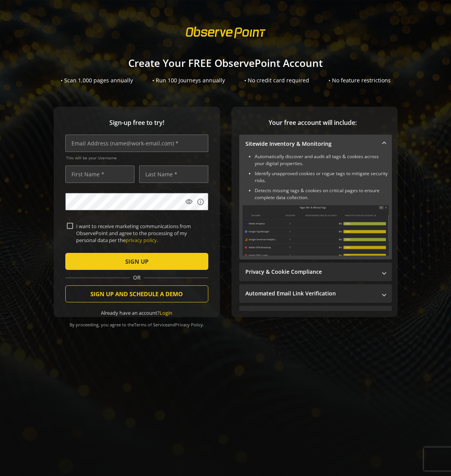 This screenshot has height=476, width=451. Describe the element at coordinates (311, 144) in the screenshot. I see `mat-panel-title: Sitewide Inventory & Monitoring` at that location.